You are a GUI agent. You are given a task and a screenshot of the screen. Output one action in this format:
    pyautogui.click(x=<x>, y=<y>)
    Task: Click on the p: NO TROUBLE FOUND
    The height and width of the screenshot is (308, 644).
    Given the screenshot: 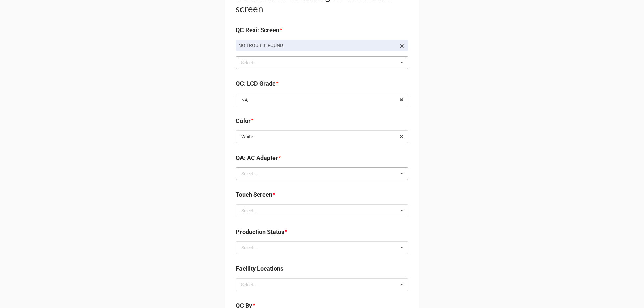 What is the action you would take?
    pyautogui.click(x=317, y=45)
    